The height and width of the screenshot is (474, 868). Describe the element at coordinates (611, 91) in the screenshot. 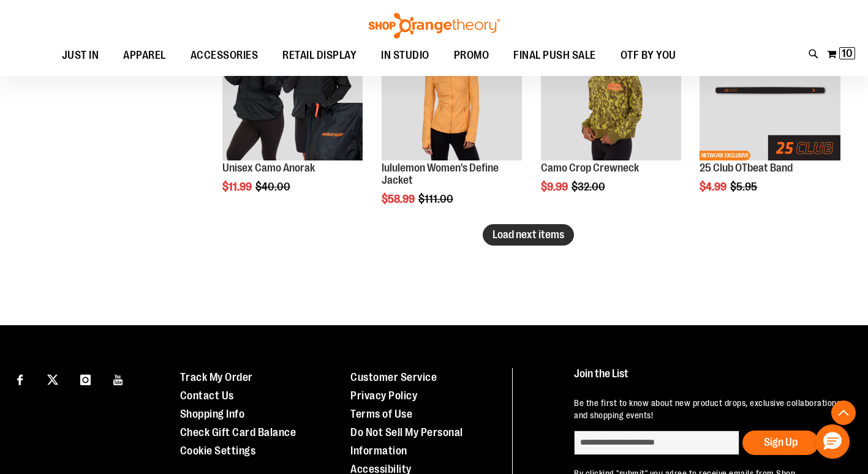

I see `a: Product image for Camo Crop CrewneckSALE` at that location.